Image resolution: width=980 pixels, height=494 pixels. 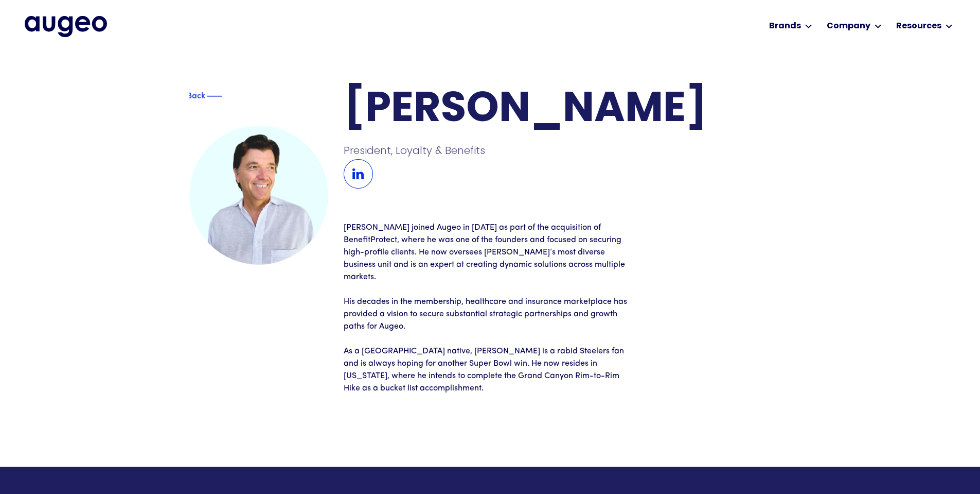 I want to click on p: His decades in the membership, healthcare and insurance marketplace has provided a vision to secu..., so click(x=490, y=314).